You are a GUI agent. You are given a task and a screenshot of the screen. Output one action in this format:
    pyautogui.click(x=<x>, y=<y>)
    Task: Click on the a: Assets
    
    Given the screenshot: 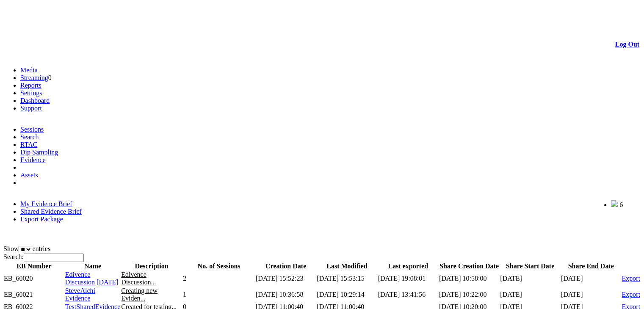 What is the action you would take?
    pyautogui.click(x=29, y=175)
    